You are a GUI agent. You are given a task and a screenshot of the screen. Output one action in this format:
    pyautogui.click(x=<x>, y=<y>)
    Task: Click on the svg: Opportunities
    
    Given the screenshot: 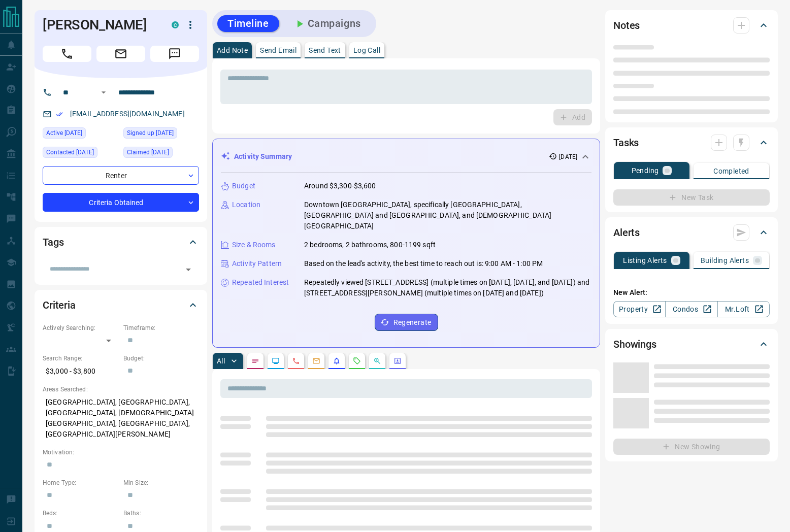 What is the action you would take?
    pyautogui.click(x=377, y=361)
    